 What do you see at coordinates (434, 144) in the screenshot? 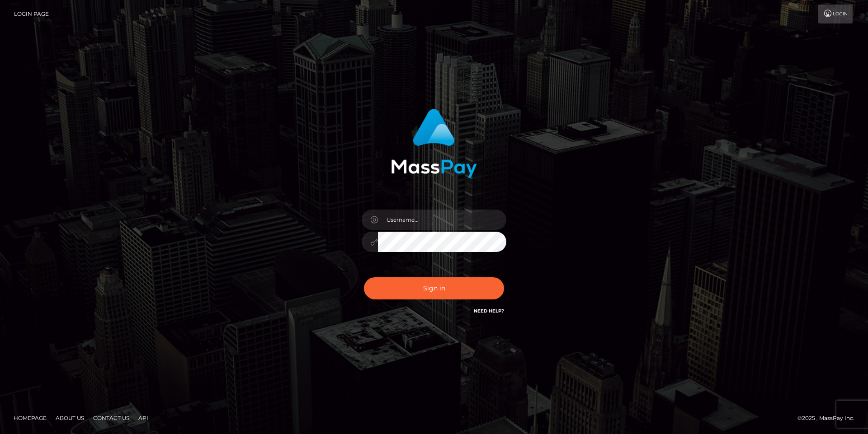
I see `img: MassPay Login` at bounding box center [434, 144].